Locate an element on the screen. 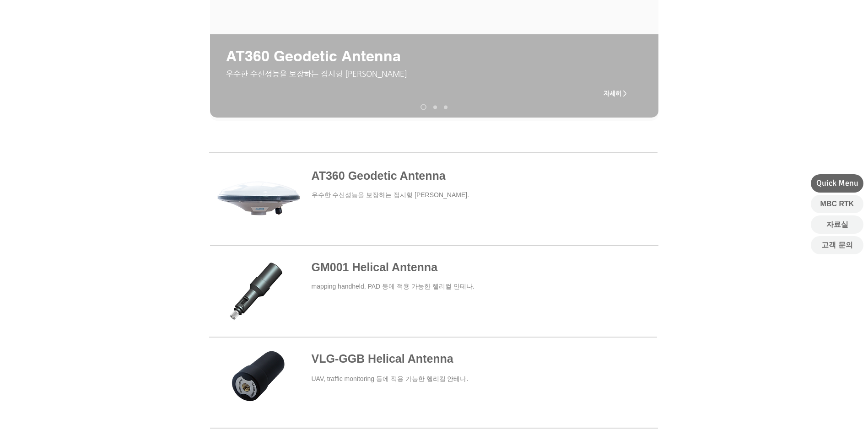  span: 고객 문의 is located at coordinates (837, 246).